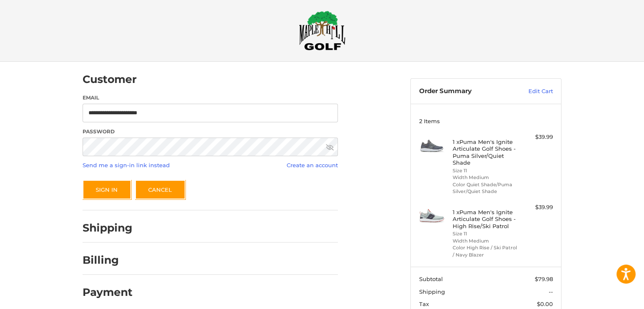 This screenshot has height=309, width=644. I want to click on a: Edit Cart, so click(532, 92).